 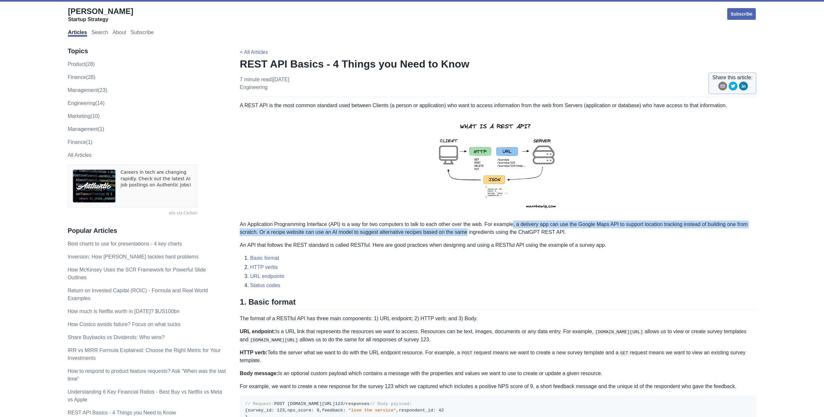 I want to click on span: "love the service", so click(x=372, y=410).